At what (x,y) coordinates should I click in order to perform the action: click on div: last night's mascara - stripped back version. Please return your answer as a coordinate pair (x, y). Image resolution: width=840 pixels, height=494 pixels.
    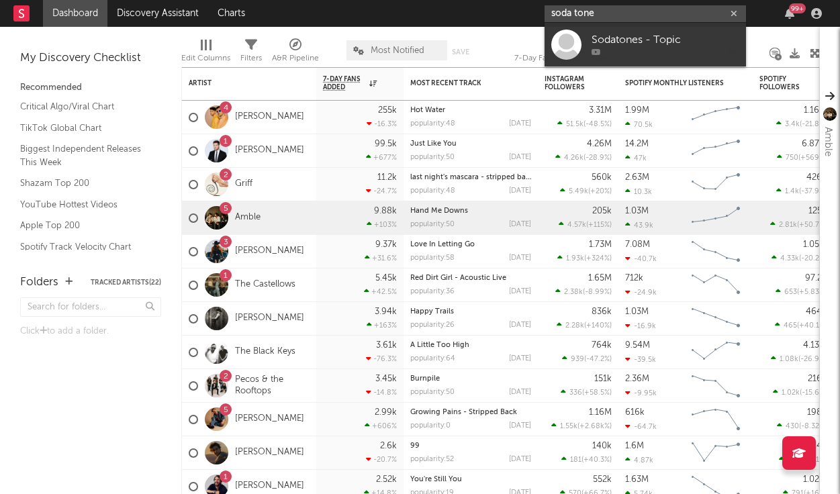
    Looking at the image, I should click on (471, 177).